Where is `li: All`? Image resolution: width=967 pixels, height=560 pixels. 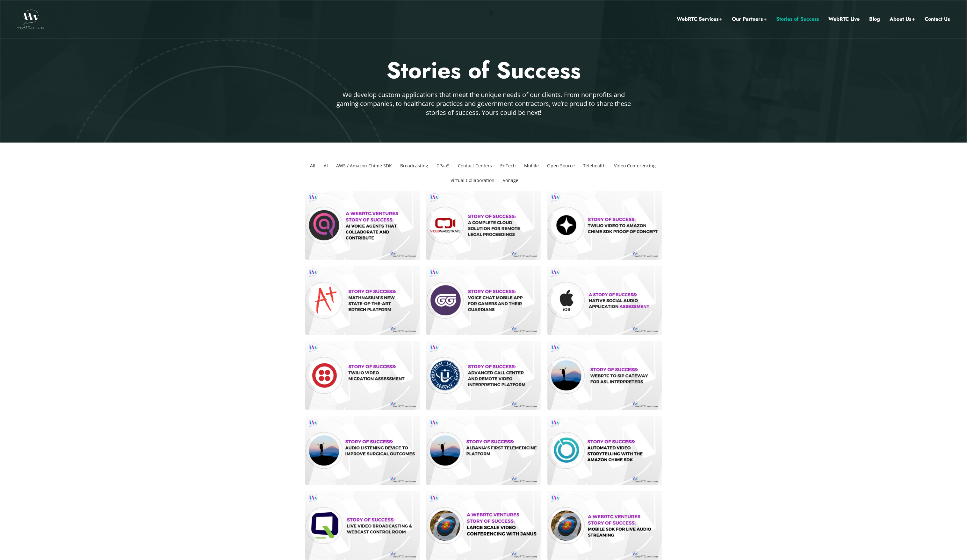 li: All is located at coordinates (312, 166).